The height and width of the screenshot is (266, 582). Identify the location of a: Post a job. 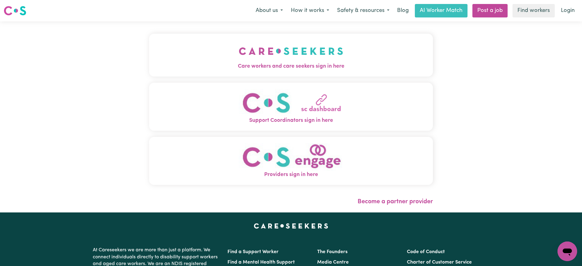
(490, 11).